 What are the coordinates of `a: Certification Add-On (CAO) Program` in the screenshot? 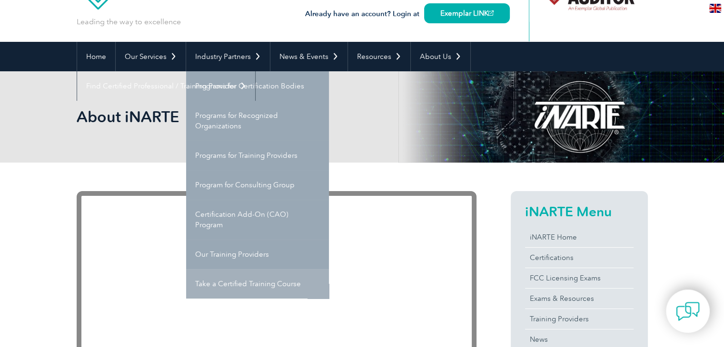 It's located at (258, 220).